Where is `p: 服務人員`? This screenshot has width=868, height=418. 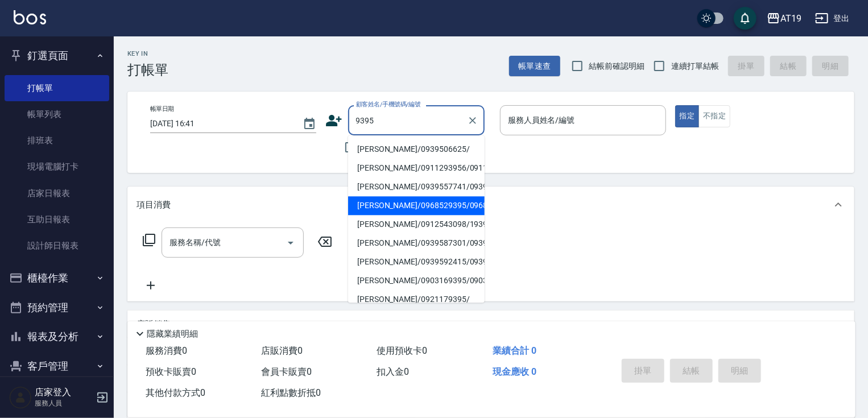
p: 服務人員 is located at coordinates (63, 403).